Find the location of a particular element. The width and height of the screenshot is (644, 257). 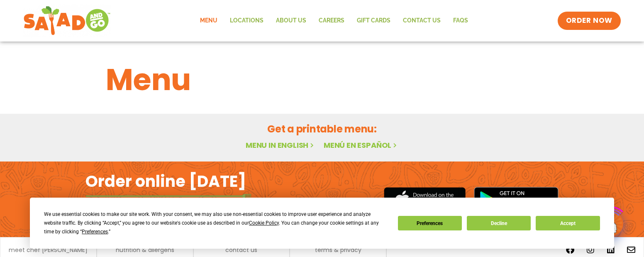

a: GIFT CARDS is located at coordinates (374, 21).